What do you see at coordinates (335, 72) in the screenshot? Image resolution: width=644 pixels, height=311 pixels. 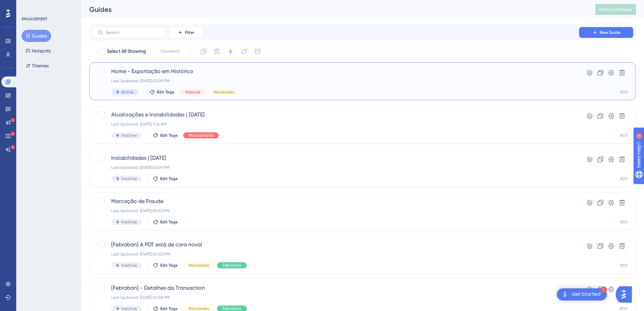 I see `span: Home - Exportação em Histórico` at bounding box center [335, 72].